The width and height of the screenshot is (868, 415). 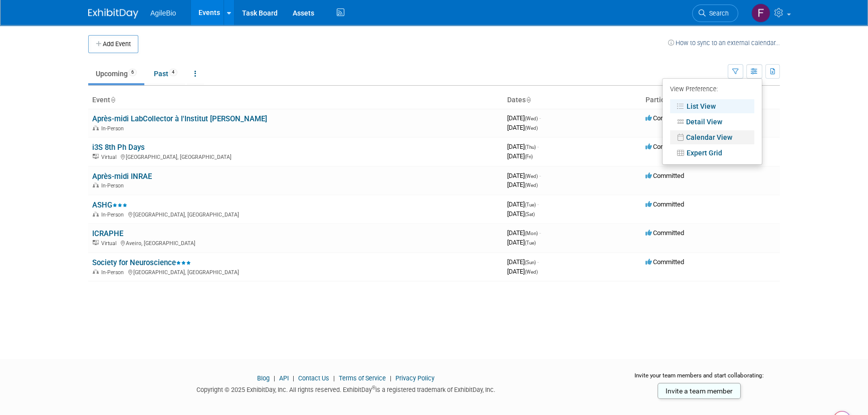 What do you see at coordinates (528, 100) in the screenshot?
I see `a: Sort by Start Date` at bounding box center [528, 100].